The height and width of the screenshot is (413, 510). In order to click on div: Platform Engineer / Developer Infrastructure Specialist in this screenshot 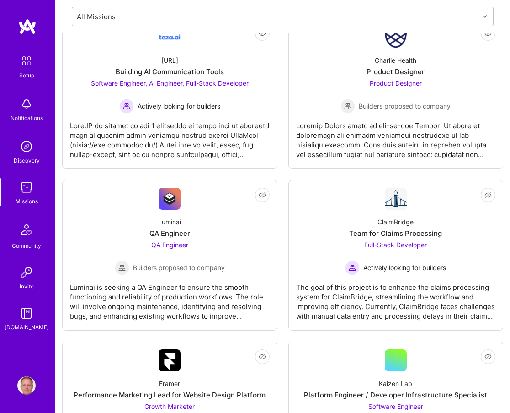, I will do `click(396, 394)`.